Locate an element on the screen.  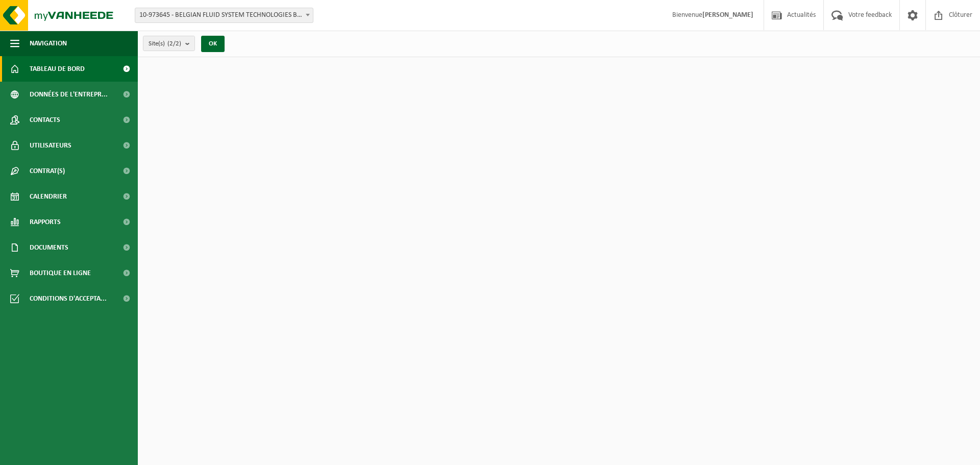
span: Tableau de bord is located at coordinates (57, 69).